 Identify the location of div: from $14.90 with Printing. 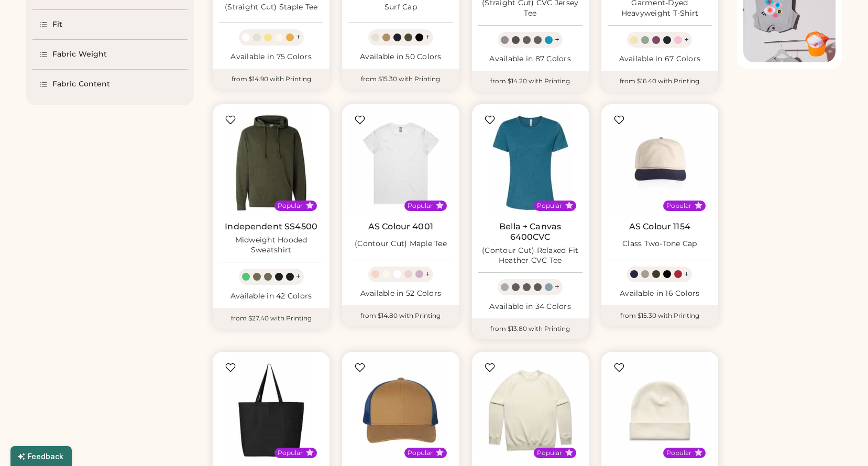
(271, 79).